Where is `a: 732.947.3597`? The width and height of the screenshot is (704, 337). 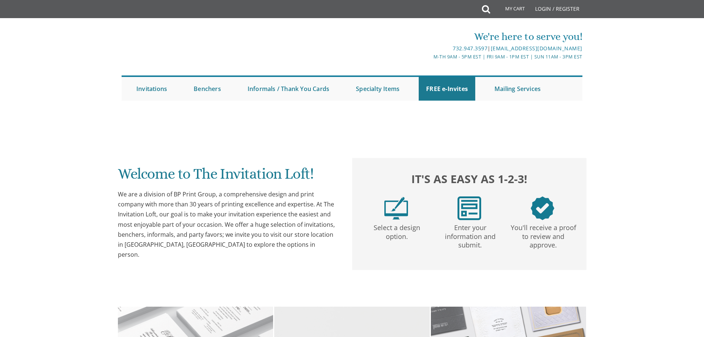 a: 732.947.3597 is located at coordinates (470, 48).